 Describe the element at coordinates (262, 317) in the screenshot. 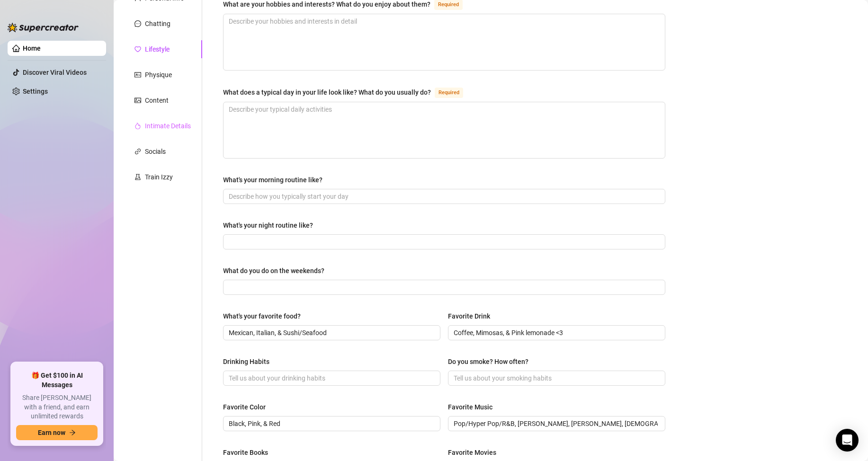

I see `div: What's your favorite food?` at that location.